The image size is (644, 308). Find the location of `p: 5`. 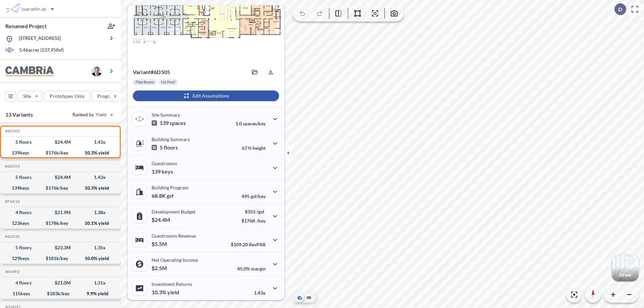

p: 5 is located at coordinates (165, 148).